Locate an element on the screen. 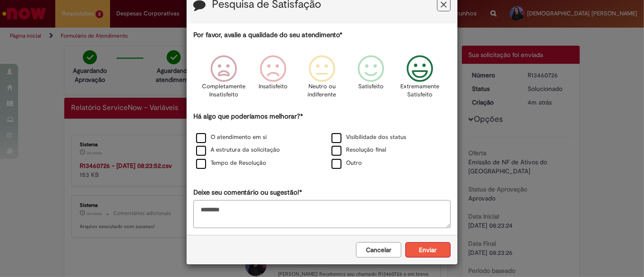  p: Insatisfeito is located at coordinates (273, 86).